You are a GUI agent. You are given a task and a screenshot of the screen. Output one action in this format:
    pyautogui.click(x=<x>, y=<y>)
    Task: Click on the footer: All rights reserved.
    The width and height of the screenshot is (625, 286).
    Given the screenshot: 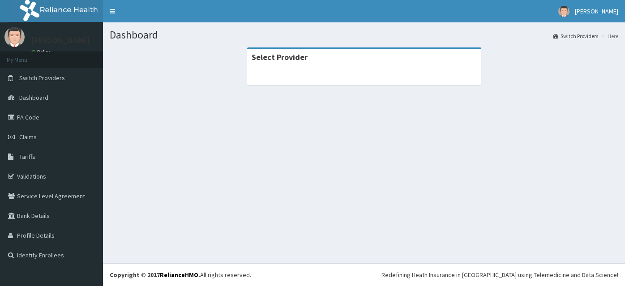 What is the action you would take?
    pyautogui.click(x=364, y=275)
    